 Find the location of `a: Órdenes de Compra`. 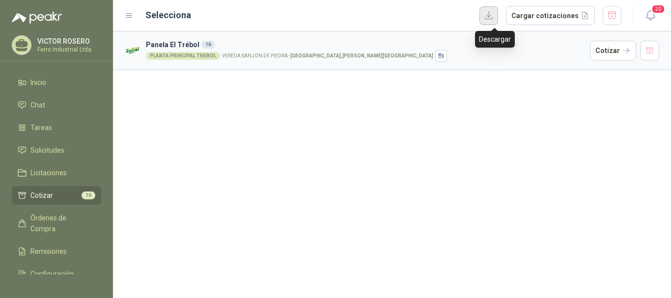

a: Órdenes de Compra is located at coordinates (56, 223).